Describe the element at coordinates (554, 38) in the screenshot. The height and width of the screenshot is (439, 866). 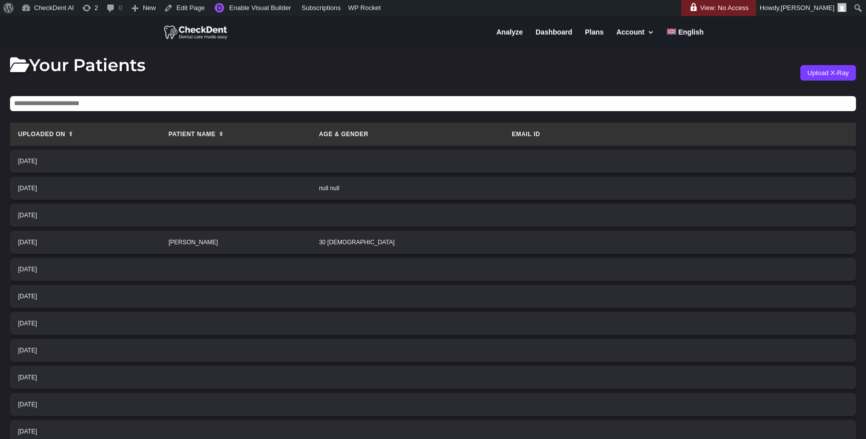
I see `a: Dashboard` at that location.